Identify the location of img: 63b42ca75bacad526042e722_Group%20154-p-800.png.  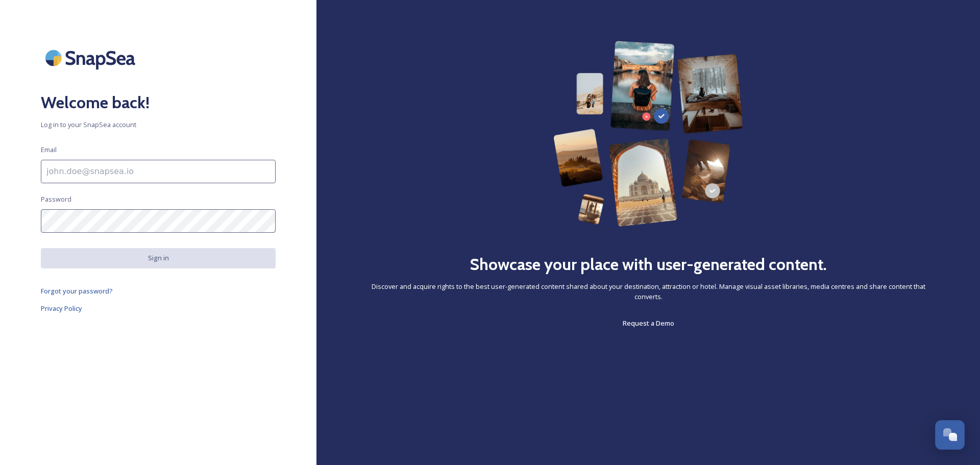
(648, 134).